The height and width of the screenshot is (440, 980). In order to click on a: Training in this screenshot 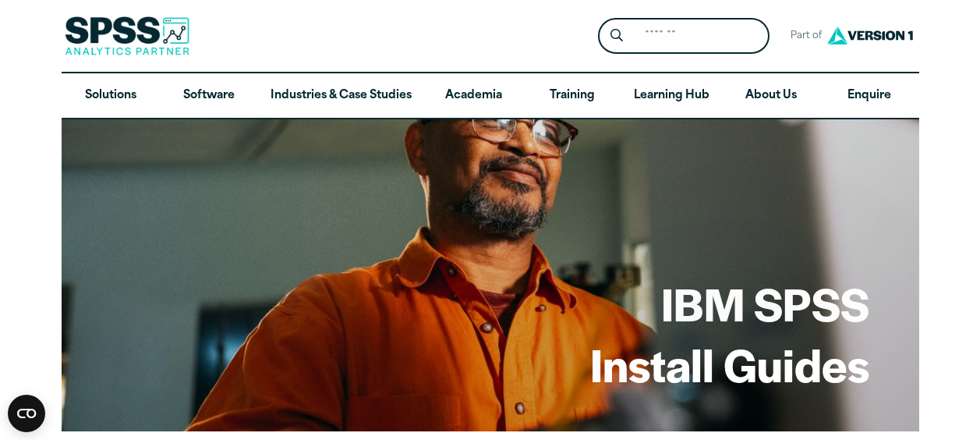, I will do `click(571, 96)`.